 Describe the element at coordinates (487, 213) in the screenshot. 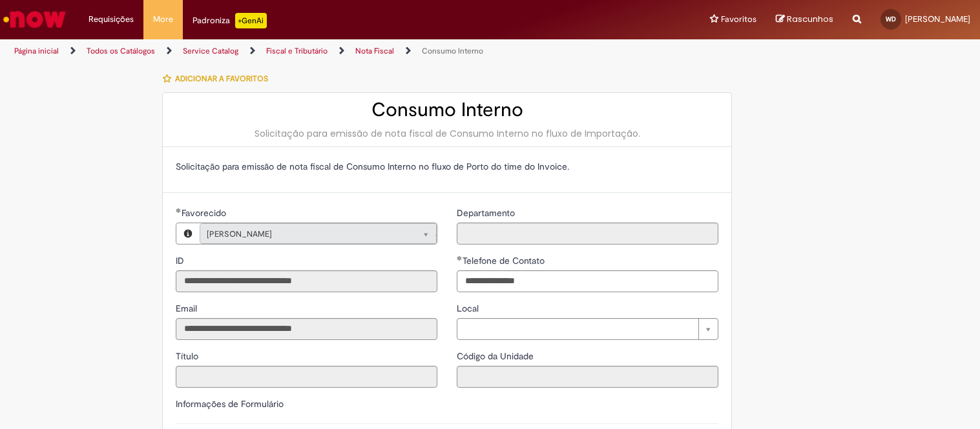

I see `span: Somente leitura - Departamento` at that location.